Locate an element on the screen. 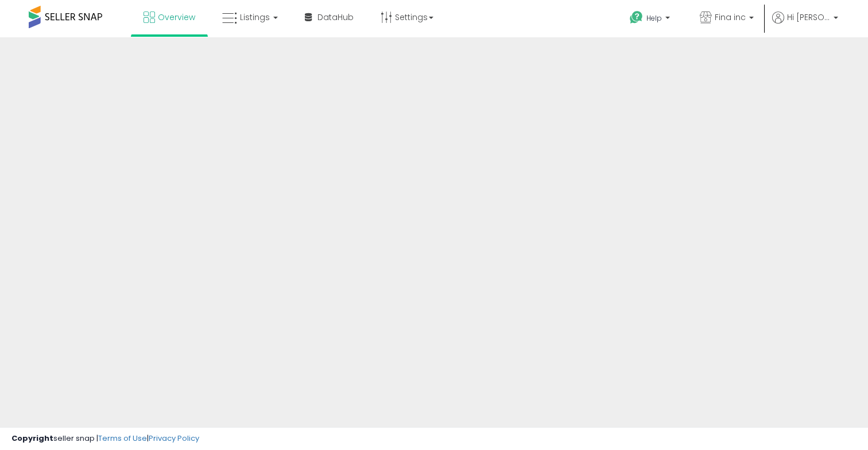 This screenshot has width=868, height=450. span: Fina inc is located at coordinates (730, 18).